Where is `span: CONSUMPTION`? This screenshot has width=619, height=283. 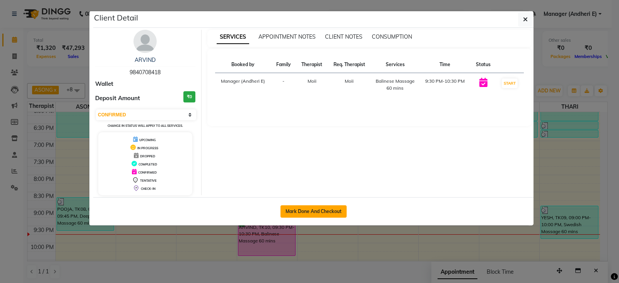 span: CONSUMPTION is located at coordinates (392, 37).